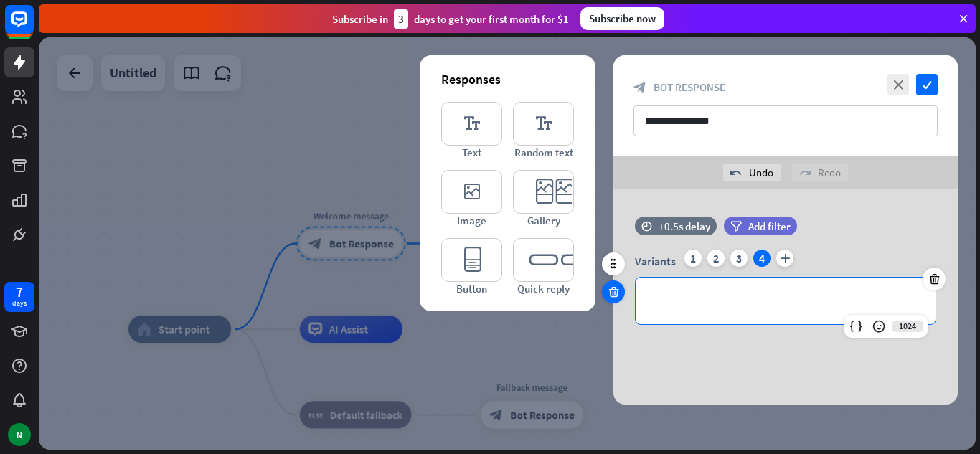 The height and width of the screenshot is (454, 980). I want to click on div: Subscribe now, so click(622, 19).